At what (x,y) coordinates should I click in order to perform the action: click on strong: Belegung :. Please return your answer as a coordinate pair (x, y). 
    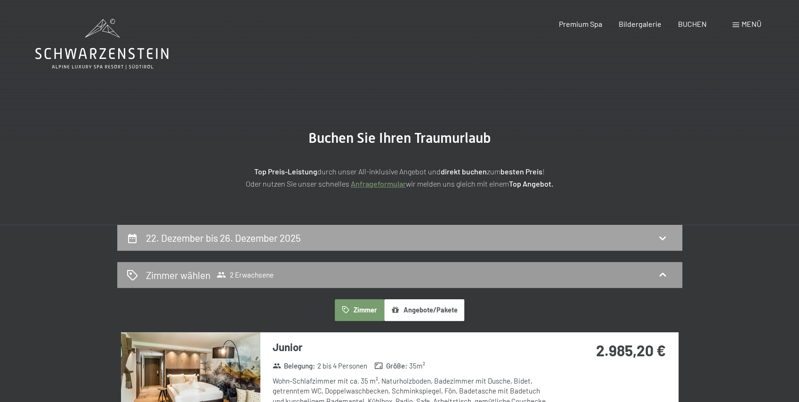
    Looking at the image, I should click on (294, 365).